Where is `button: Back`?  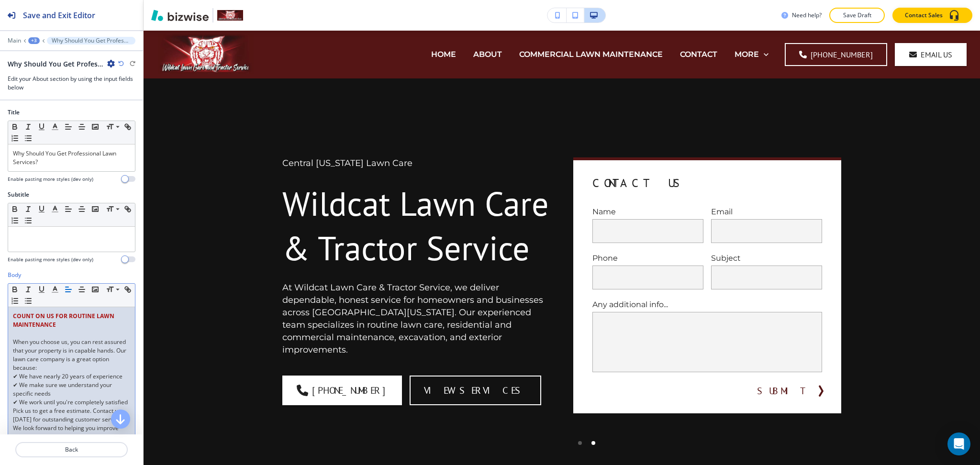 button: Back is located at coordinates (71, 449).